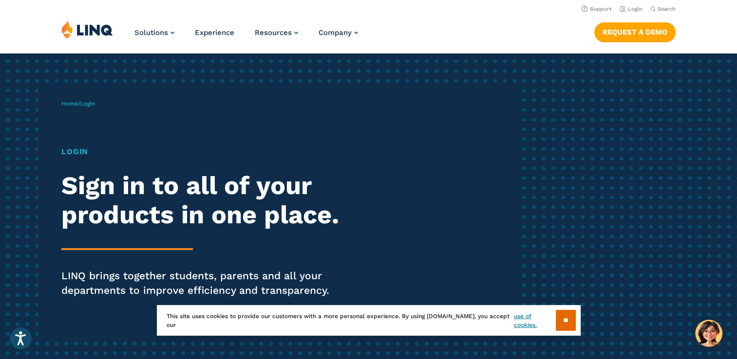 The image size is (737, 359). What do you see at coordinates (708, 333) in the screenshot?
I see `button: Hello, have a question? Let’s chat.` at bounding box center [708, 333].